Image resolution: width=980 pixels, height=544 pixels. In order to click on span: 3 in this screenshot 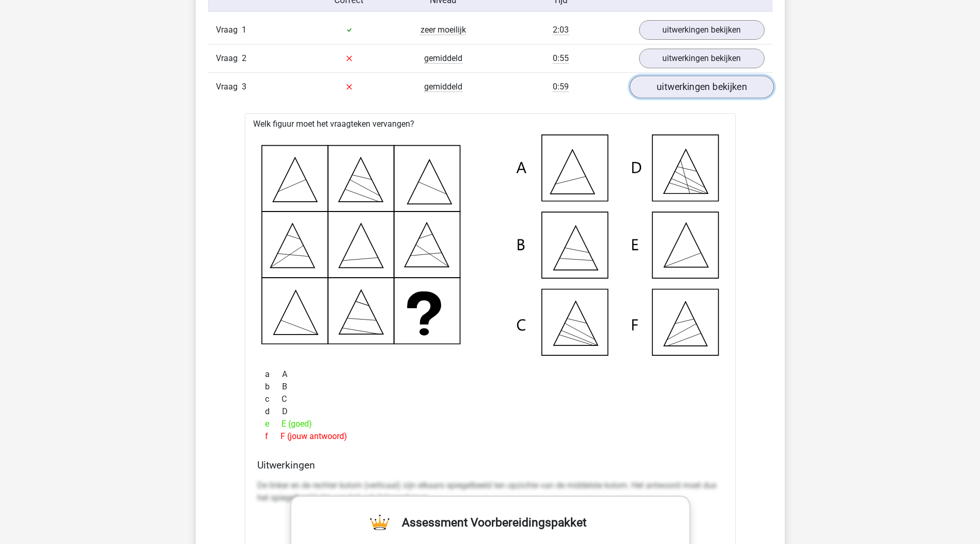, I will do `click(244, 86)`.